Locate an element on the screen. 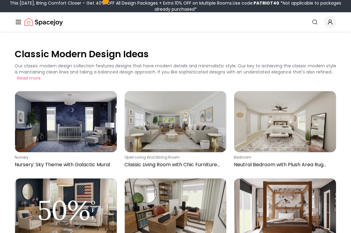 Image resolution: width=351 pixels, height=233 pixels. a: Spacejoy is located at coordinates (44, 22).